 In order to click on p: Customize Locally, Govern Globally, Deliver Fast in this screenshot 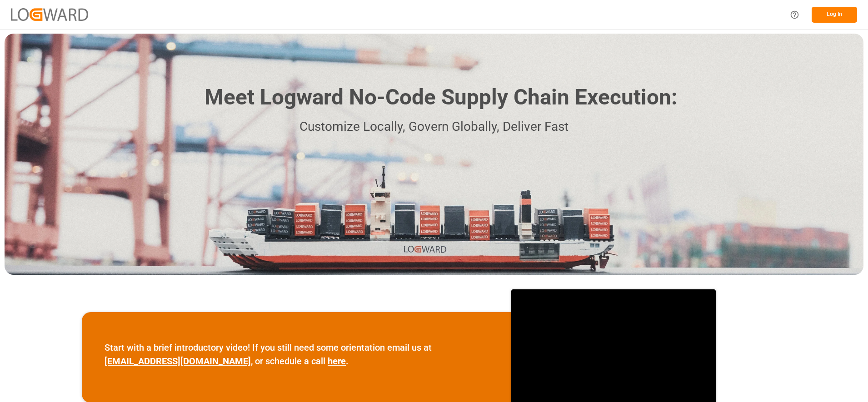, I will do `click(434, 127)`.